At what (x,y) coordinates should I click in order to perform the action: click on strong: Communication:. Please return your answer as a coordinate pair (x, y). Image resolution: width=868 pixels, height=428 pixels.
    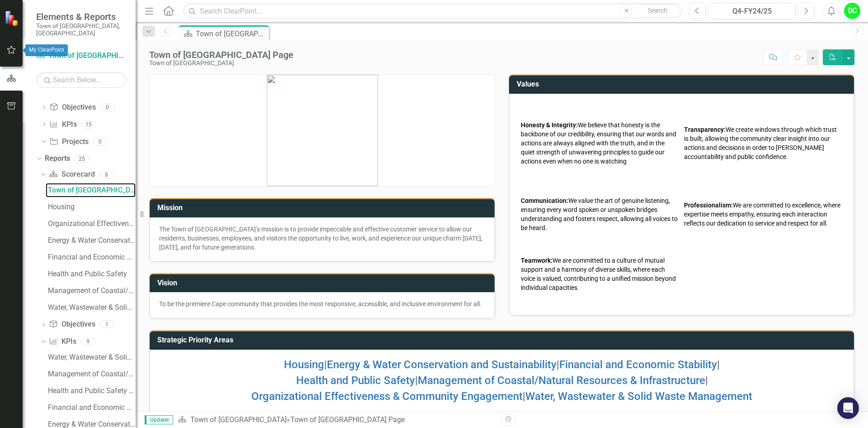
    Looking at the image, I should click on (545, 201).